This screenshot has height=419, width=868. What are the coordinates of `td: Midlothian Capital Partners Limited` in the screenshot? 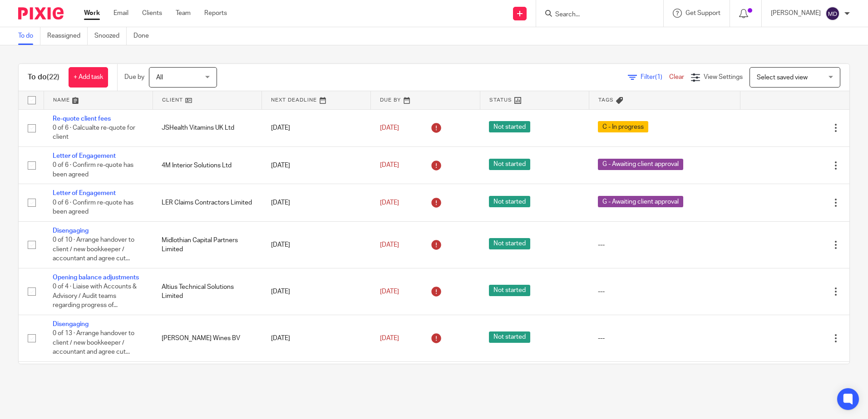 It's located at (207, 245).